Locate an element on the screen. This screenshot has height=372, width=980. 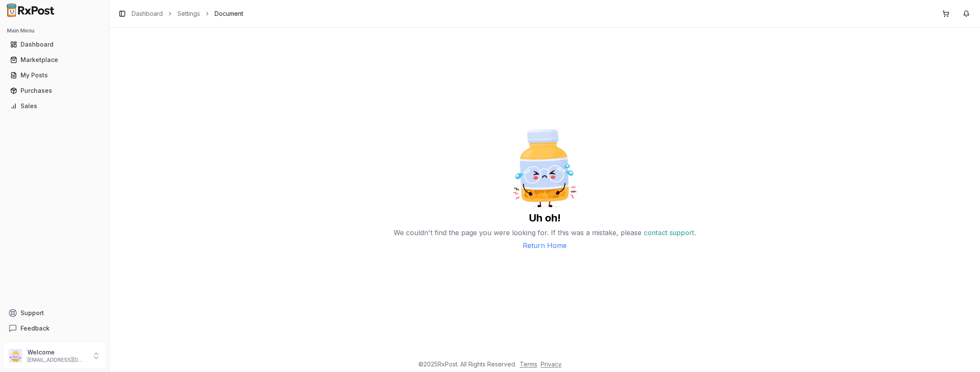
button: Support is located at coordinates (54, 312).